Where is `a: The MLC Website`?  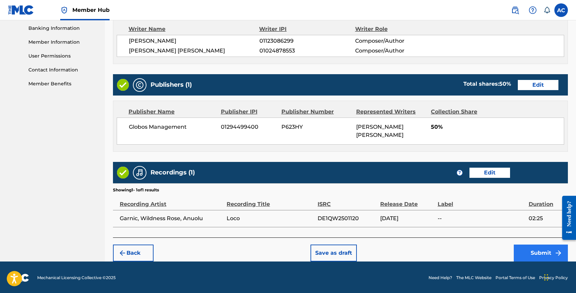
a: The MLC Website is located at coordinates (474, 277).